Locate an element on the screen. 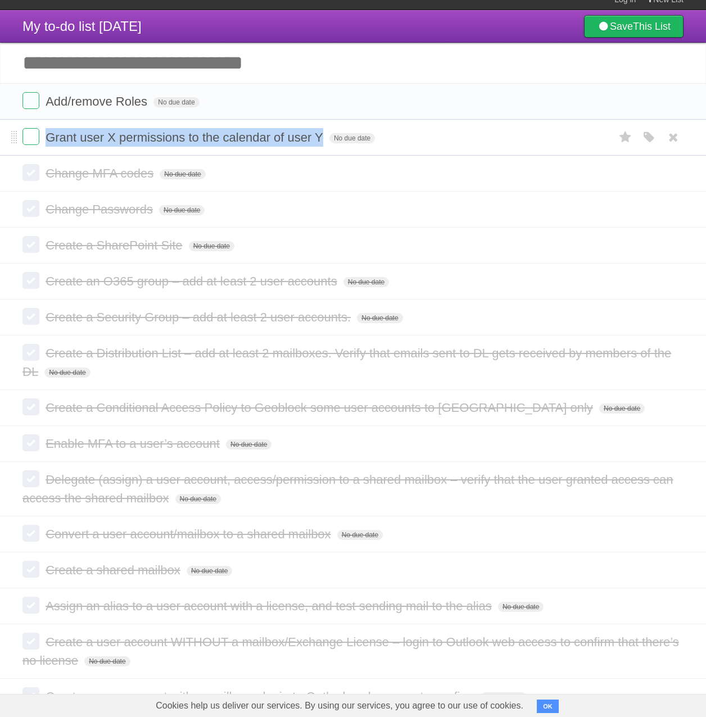 The width and height of the screenshot is (706, 717). span: Change Passwords is located at coordinates (101, 209).